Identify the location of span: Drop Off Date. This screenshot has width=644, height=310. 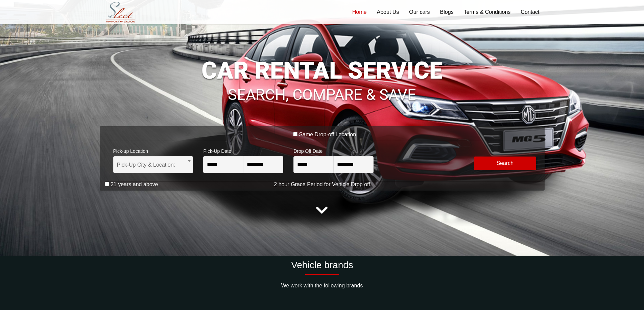
(333, 150).